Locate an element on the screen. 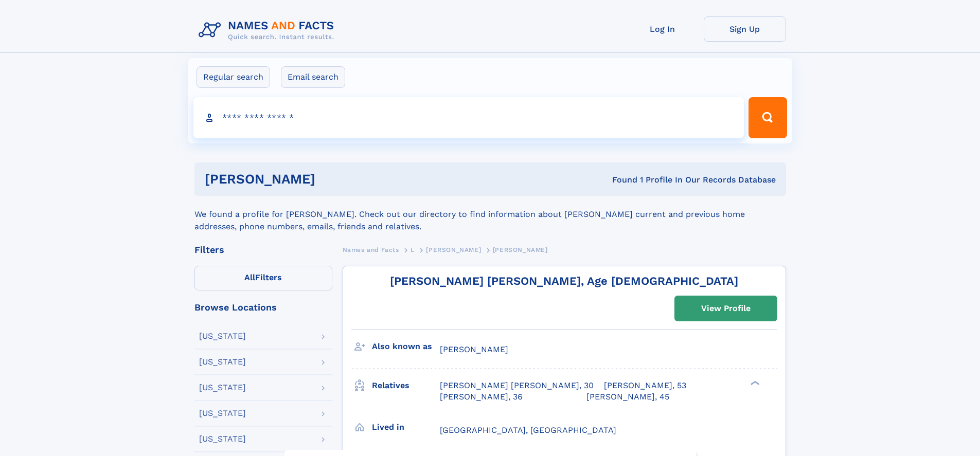 This screenshot has width=980, height=456. a: View Profile is located at coordinates (726, 309).